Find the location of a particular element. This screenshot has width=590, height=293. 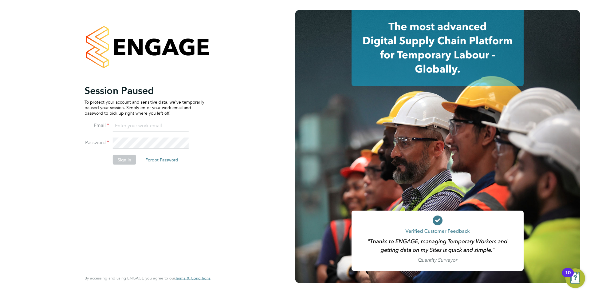

button: Open Resource Center, 10 new notifications is located at coordinates (575, 278).